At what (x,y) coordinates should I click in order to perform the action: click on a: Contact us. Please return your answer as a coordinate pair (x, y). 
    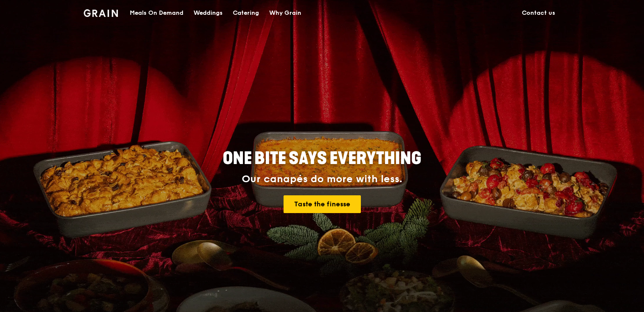
    Looking at the image, I should click on (539, 13).